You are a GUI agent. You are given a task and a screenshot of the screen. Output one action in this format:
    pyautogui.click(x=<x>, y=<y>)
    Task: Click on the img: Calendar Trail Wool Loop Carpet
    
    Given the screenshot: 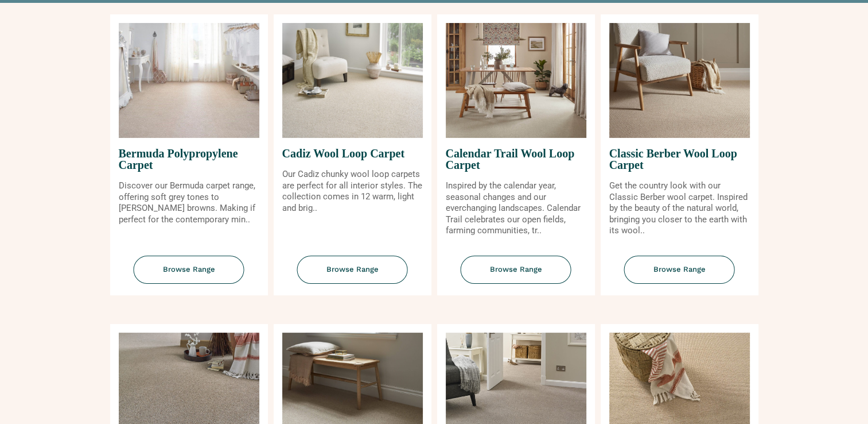 What is the action you would take?
    pyautogui.click(x=516, y=80)
    